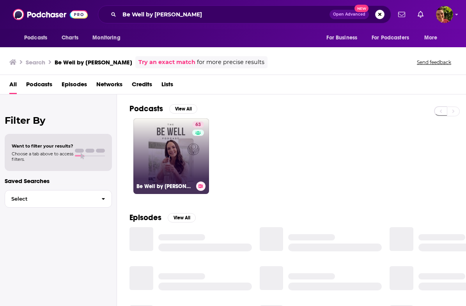 The width and height of the screenshot is (466, 306). Describe the element at coordinates (230, 62) in the screenshot. I see `span: for more precise results` at that location.